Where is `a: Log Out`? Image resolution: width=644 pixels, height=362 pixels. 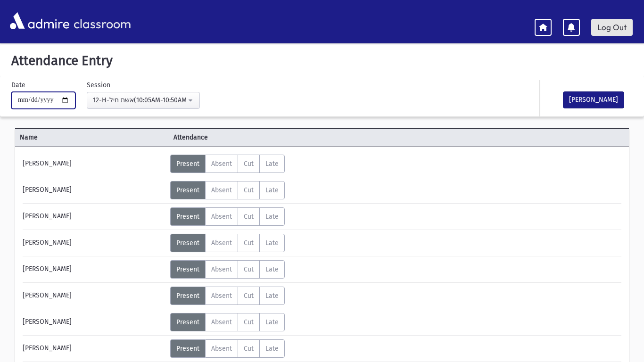
a: Log Out is located at coordinates (612, 27).